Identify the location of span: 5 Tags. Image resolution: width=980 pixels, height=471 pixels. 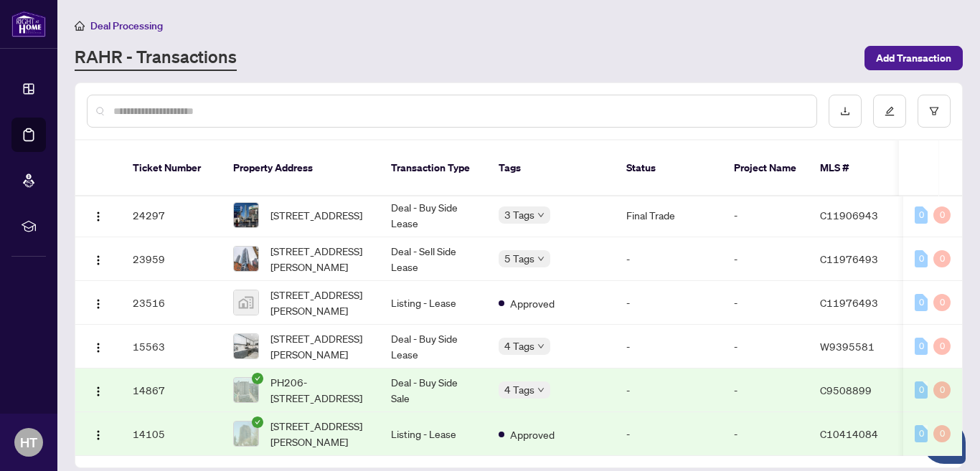
(519, 258).